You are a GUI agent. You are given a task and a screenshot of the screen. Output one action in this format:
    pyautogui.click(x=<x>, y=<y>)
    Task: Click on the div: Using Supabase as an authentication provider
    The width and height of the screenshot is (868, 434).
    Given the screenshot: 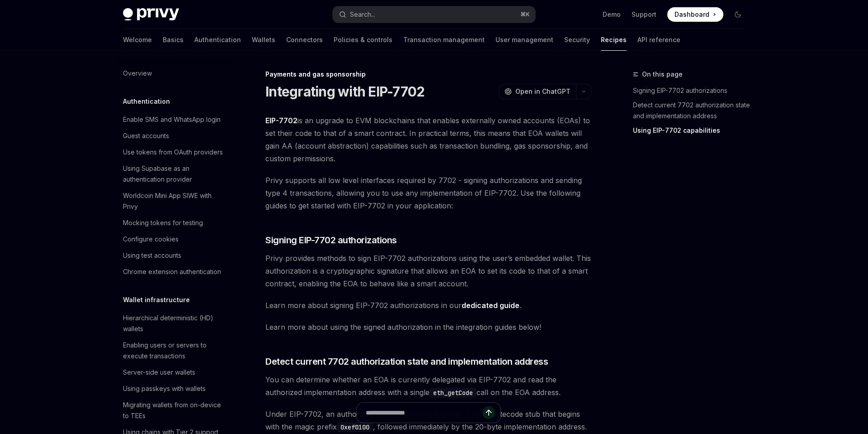 What is the action you would take?
    pyautogui.click(x=175, y=174)
    